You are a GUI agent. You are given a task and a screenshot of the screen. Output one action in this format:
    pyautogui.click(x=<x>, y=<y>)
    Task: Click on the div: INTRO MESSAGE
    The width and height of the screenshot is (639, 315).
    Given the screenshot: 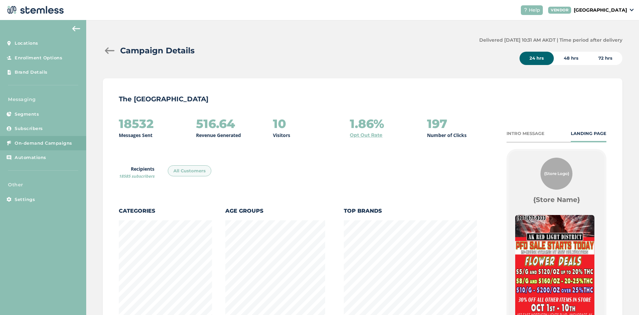 What is the action you would take?
    pyautogui.click(x=526, y=134)
    